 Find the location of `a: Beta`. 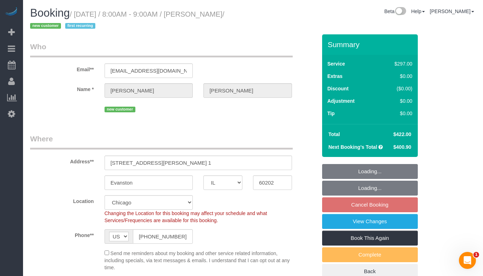

a: Beta is located at coordinates (395, 11).